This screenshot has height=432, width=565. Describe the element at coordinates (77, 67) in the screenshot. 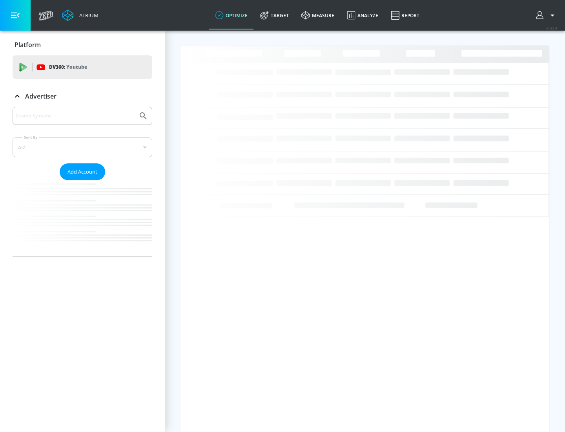

I see `p: Youtube` at that location.